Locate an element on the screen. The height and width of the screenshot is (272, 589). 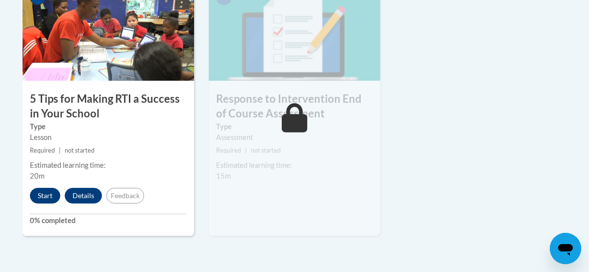
label: 0% completed is located at coordinates (108, 221).